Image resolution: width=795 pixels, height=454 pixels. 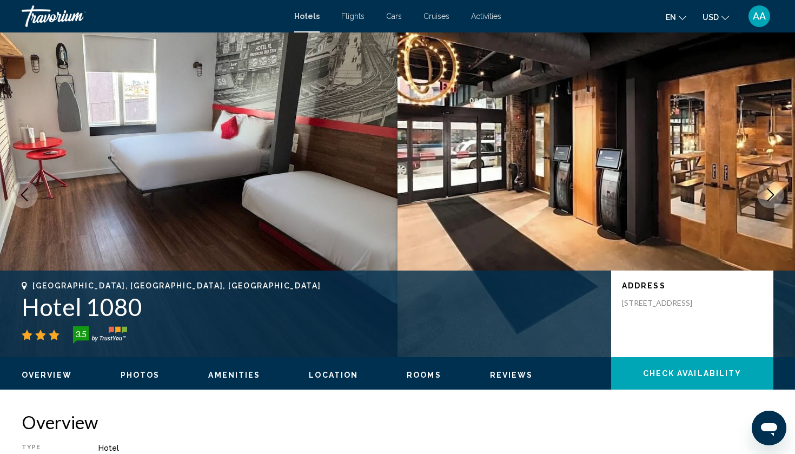 What do you see at coordinates (670, 17) in the screenshot?
I see `span: en` at bounding box center [670, 17].